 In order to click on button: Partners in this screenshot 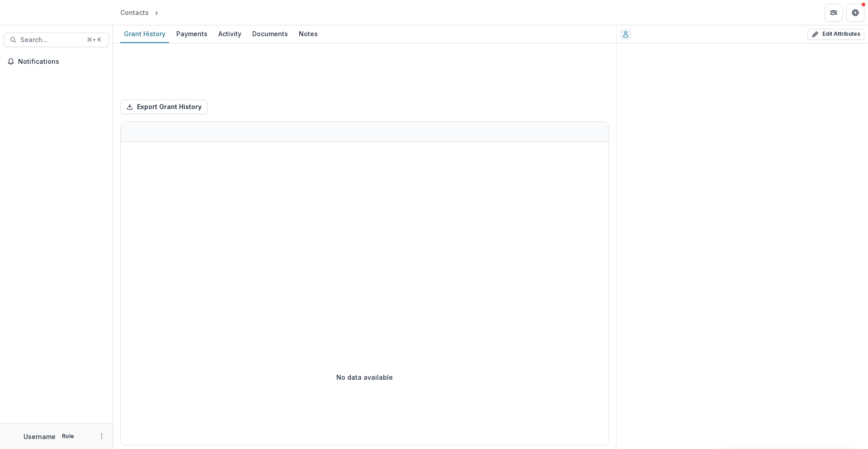, I will do `click(833, 13)`.